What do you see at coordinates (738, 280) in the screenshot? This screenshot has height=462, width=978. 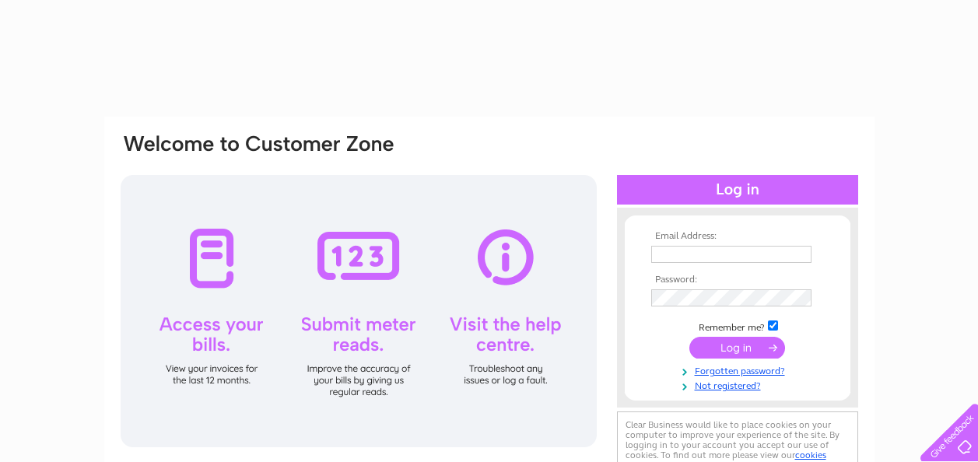 I see `th: Password:` at bounding box center [738, 280].